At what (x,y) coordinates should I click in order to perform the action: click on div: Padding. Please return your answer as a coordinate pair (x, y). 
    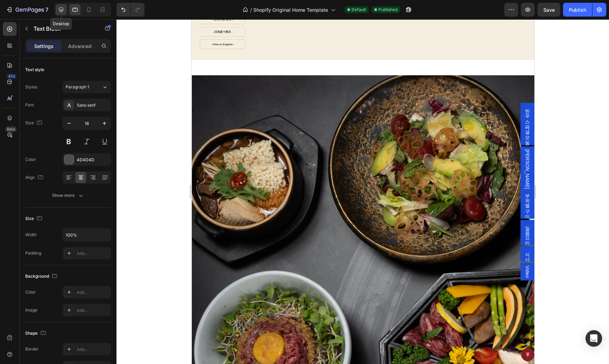
    Looking at the image, I should click on (33, 253).